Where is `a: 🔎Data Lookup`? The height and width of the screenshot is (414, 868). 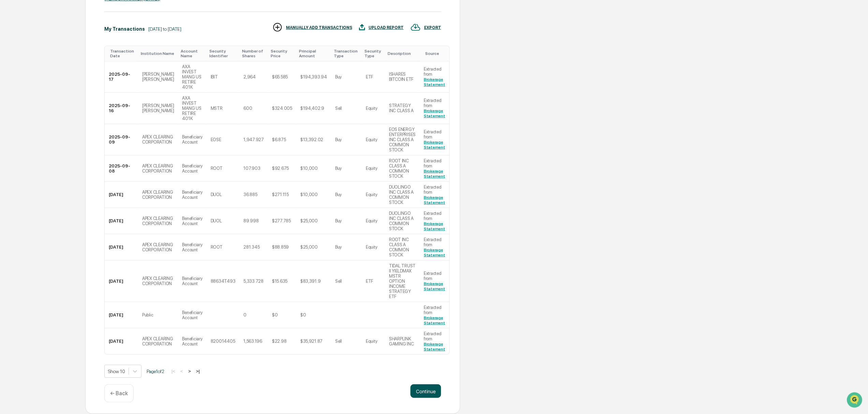
a: 🔎Data Lookup is located at coordinates (25, 103).